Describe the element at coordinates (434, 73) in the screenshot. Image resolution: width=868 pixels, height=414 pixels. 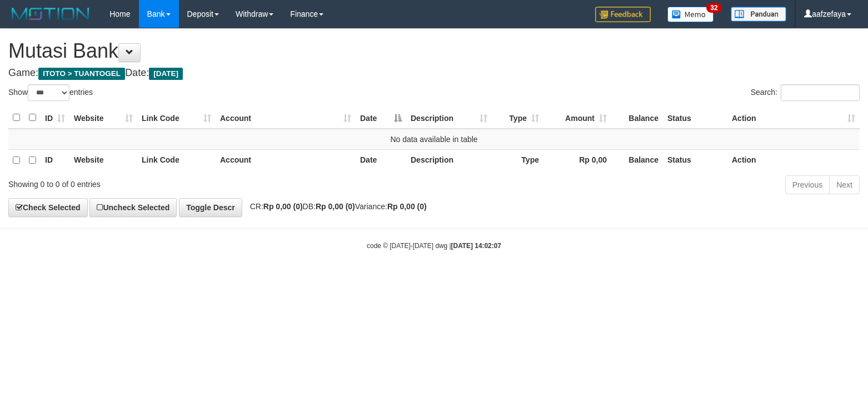
I see `h4: Game: Date:` at that location.